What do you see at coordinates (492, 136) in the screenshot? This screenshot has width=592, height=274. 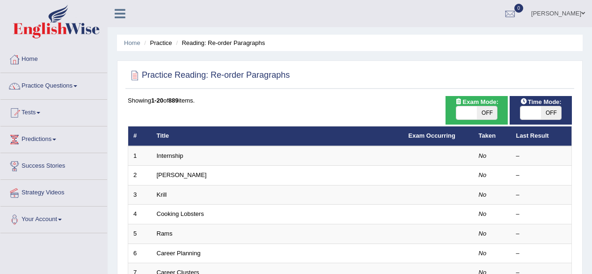 I see `th: Taken` at bounding box center [492, 136].